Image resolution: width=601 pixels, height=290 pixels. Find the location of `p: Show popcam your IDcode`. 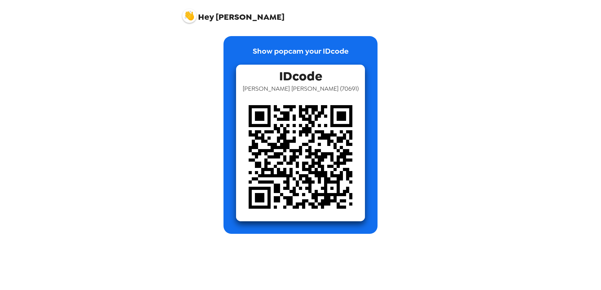

p: Show popcam your IDcode is located at coordinates (300, 55).